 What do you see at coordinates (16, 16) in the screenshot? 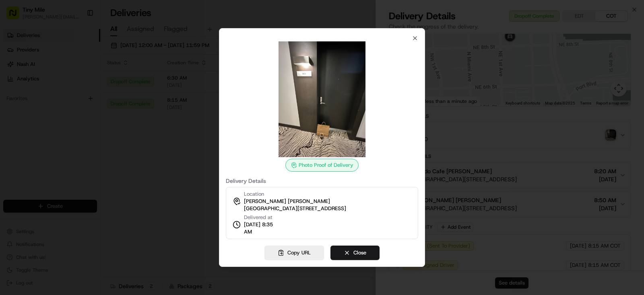
I see `img: Nash` at bounding box center [16, 16].